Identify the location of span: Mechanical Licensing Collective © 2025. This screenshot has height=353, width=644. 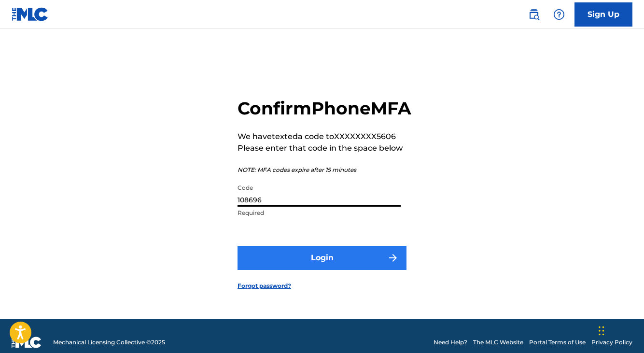
(109, 343).